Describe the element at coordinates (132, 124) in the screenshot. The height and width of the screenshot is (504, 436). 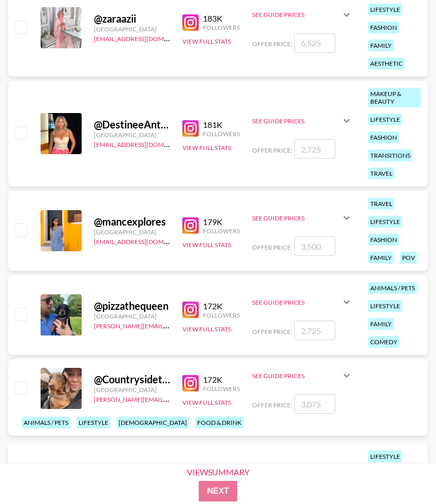
I see `div: @ DestineeAnthony` at that location.